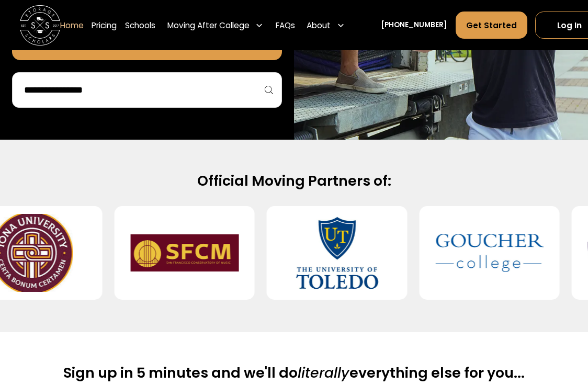 The width and height of the screenshot is (588, 385). What do you see at coordinates (489, 253) in the screenshot?
I see `img: Goucher College` at bounding box center [489, 253].